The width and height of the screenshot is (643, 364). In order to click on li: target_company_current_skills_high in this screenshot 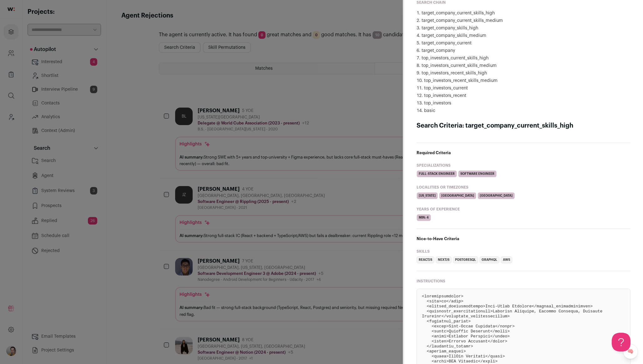, I will do `click(523, 13)`.